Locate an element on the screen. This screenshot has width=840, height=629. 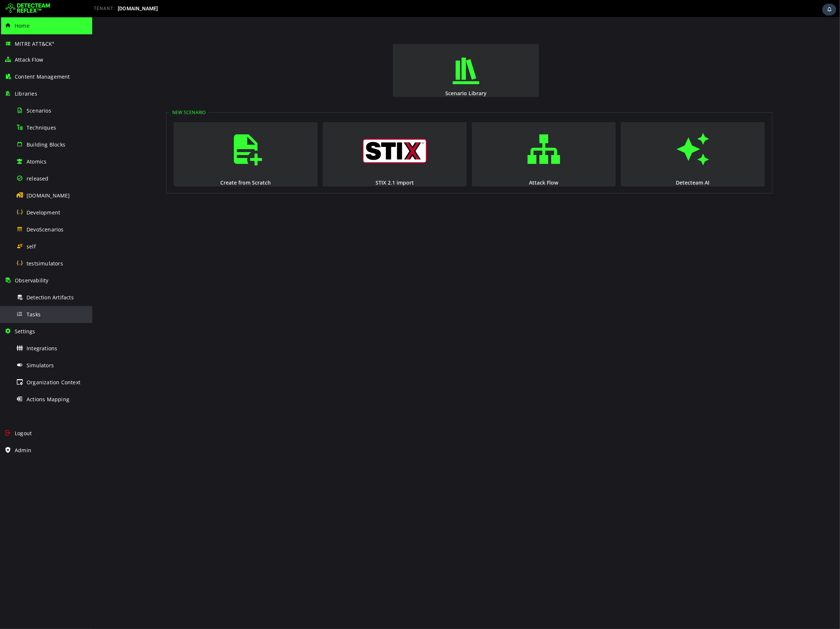
div: STIX 2.1 import is located at coordinates (302, 166).